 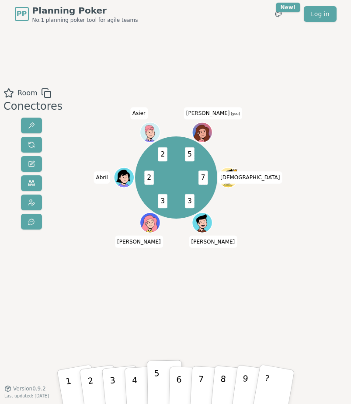 I want to click on span: No.1 planning poker tool for agile teams, so click(x=85, y=20).